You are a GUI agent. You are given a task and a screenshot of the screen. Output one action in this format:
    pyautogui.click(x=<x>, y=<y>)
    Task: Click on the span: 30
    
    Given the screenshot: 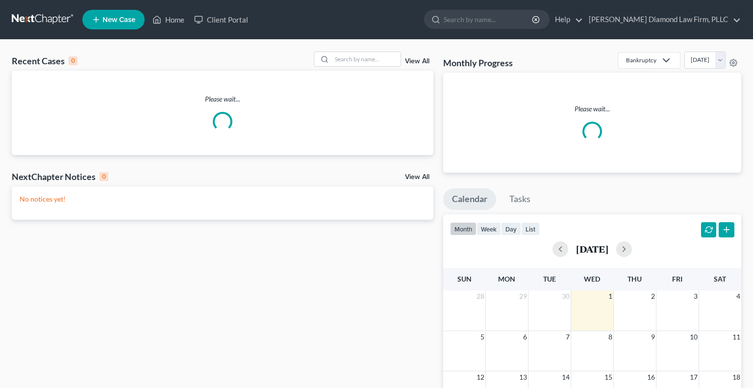 What is the action you would take?
    pyautogui.click(x=566, y=296)
    